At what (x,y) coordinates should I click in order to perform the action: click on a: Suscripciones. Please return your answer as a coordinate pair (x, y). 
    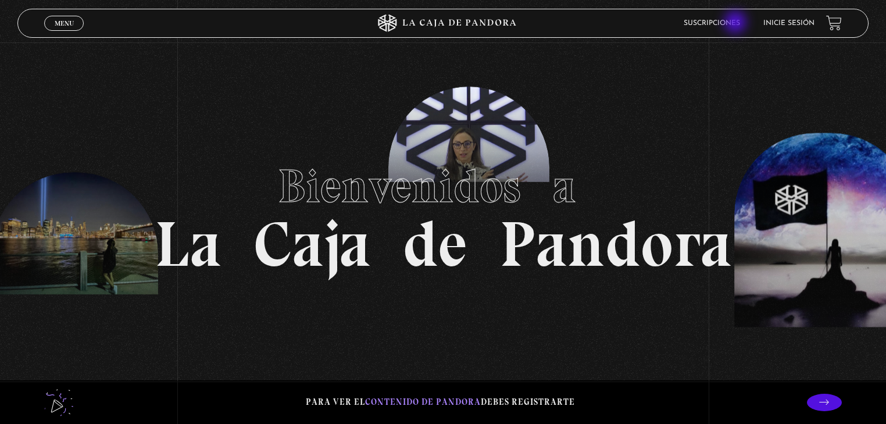
    Looking at the image, I should click on (712, 23).